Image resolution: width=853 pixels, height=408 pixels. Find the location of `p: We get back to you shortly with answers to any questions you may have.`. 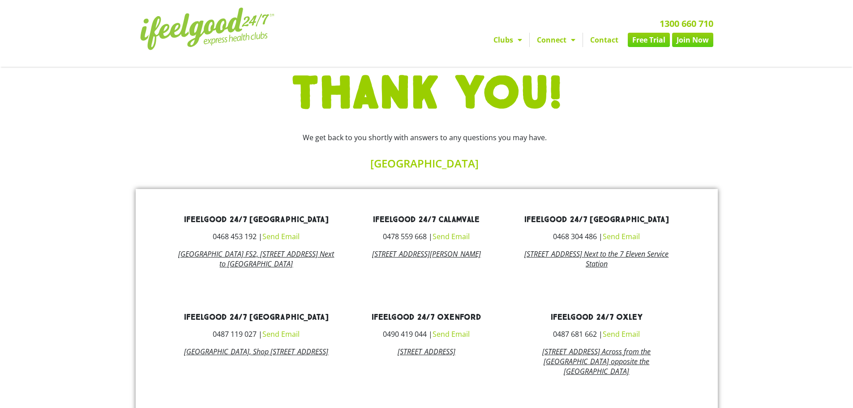

p: We get back to you shortly with answers to any questions you may have. is located at coordinates (424, 137).